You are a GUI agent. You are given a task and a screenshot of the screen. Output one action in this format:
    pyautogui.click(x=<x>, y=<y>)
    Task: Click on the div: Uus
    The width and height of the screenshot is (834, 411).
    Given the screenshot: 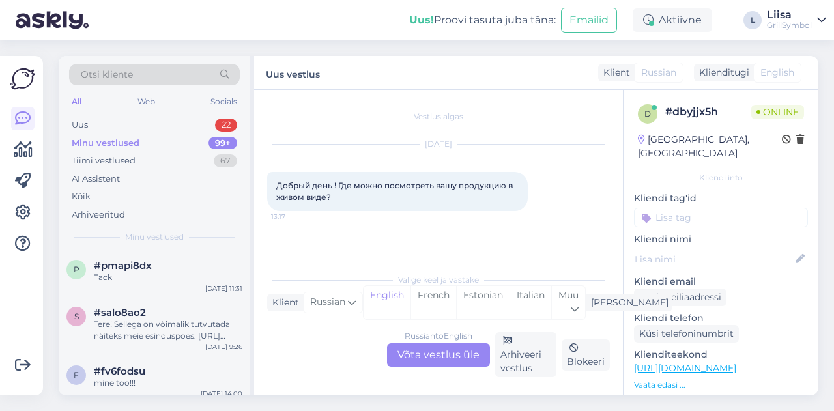 What is the action you would take?
    pyautogui.click(x=79, y=125)
    